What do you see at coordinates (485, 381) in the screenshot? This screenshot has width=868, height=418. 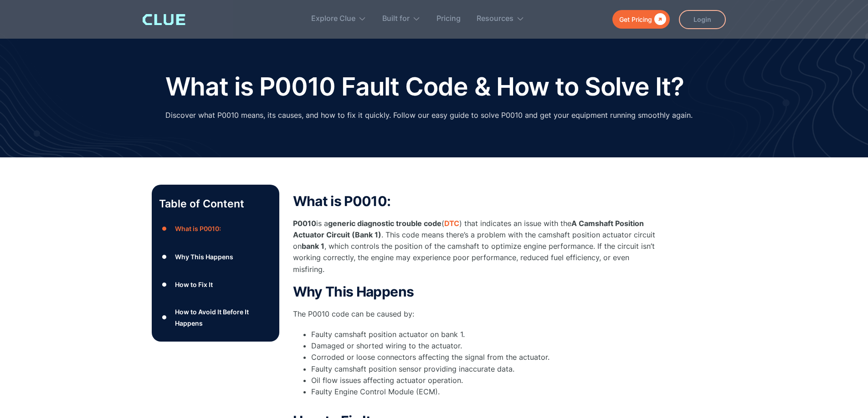 I see `li: Oil flow issues affecting actuator operation.` at bounding box center [485, 381].